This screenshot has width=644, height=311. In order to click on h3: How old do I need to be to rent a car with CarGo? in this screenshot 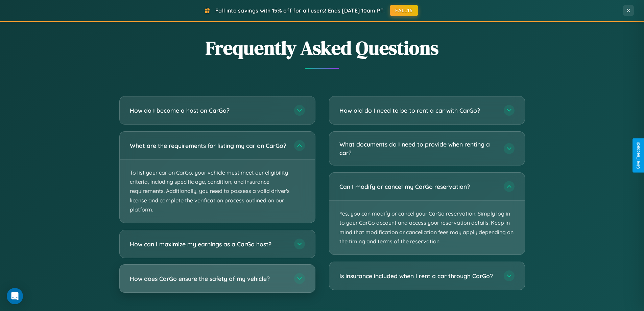, I will do `click(418, 110)`.